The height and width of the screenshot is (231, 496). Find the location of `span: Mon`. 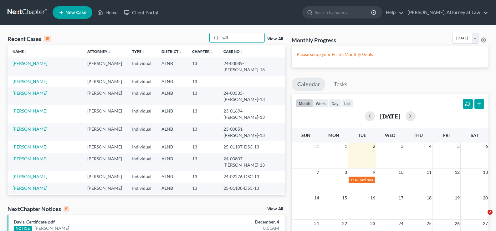

span: Mon is located at coordinates (334, 135).